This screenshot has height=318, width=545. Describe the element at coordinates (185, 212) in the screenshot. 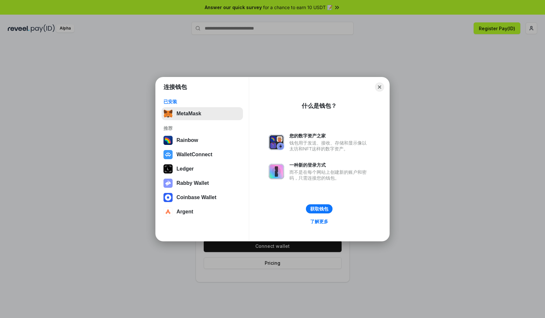

I see `div: Argent` at that location.